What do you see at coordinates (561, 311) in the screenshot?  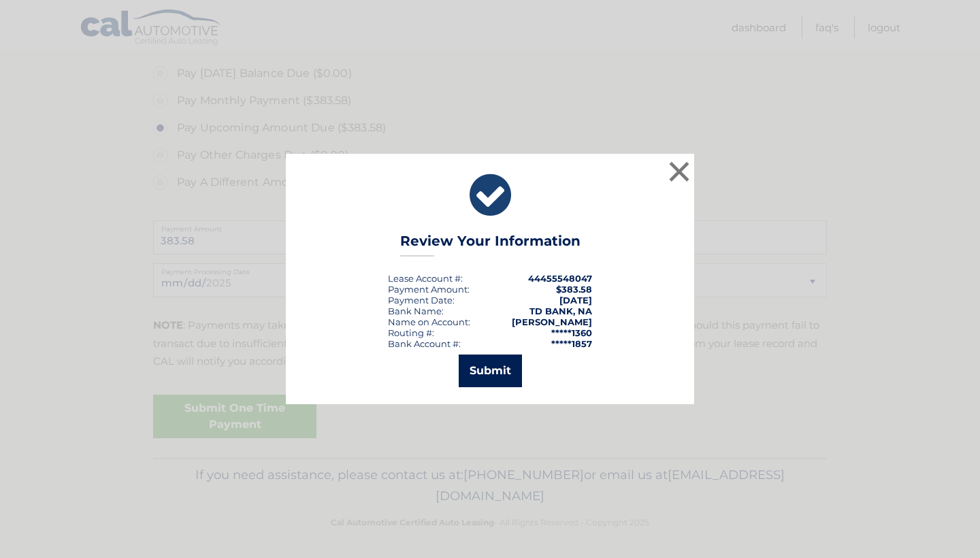 I see `strong: TD BANK, NA` at bounding box center [561, 311].